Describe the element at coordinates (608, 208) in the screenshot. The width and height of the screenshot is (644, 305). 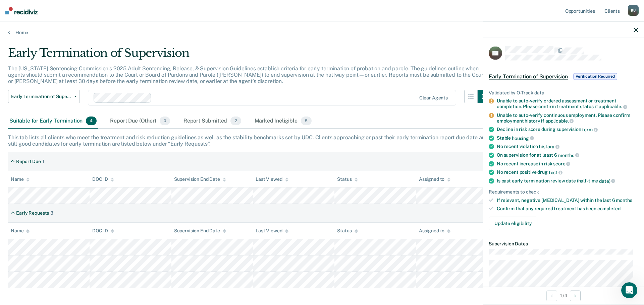
I see `span: completed` at that location.